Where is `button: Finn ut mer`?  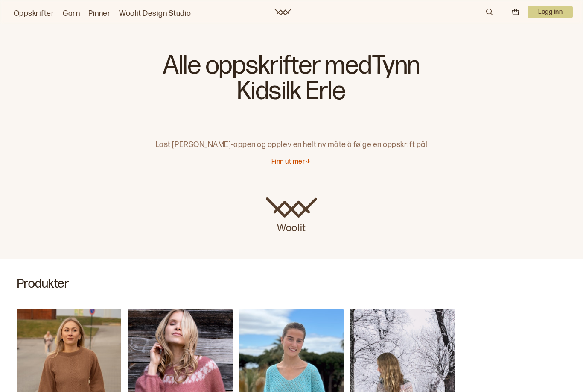 button: Finn ut mer is located at coordinates (292, 162).